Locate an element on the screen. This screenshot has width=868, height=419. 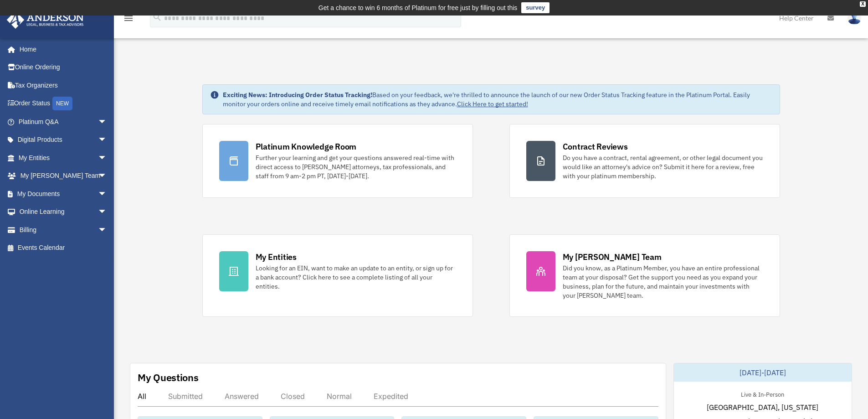
div: Further your learning and get your questions answered real-time with direct access to [PERSON_NAM... is located at coordinates (356, 167).